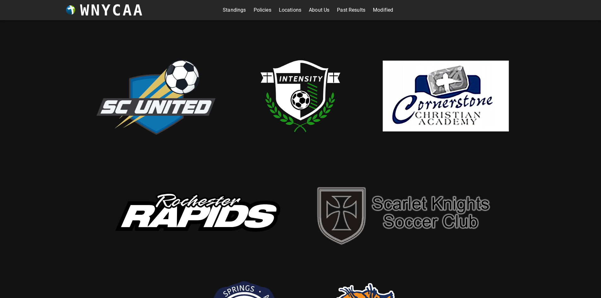 The width and height of the screenshot is (601, 298). I want to click on a: About Us, so click(319, 10).